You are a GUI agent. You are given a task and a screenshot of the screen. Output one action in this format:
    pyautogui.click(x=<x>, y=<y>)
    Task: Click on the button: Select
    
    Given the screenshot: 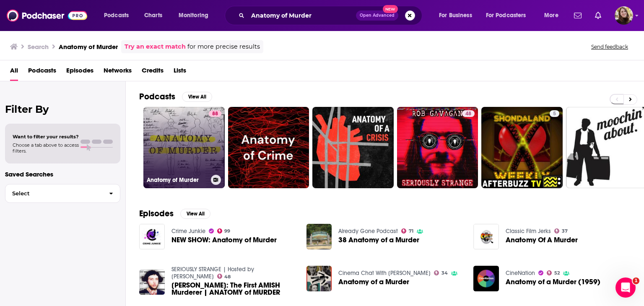 What is the action you would take?
    pyautogui.click(x=62, y=193)
    